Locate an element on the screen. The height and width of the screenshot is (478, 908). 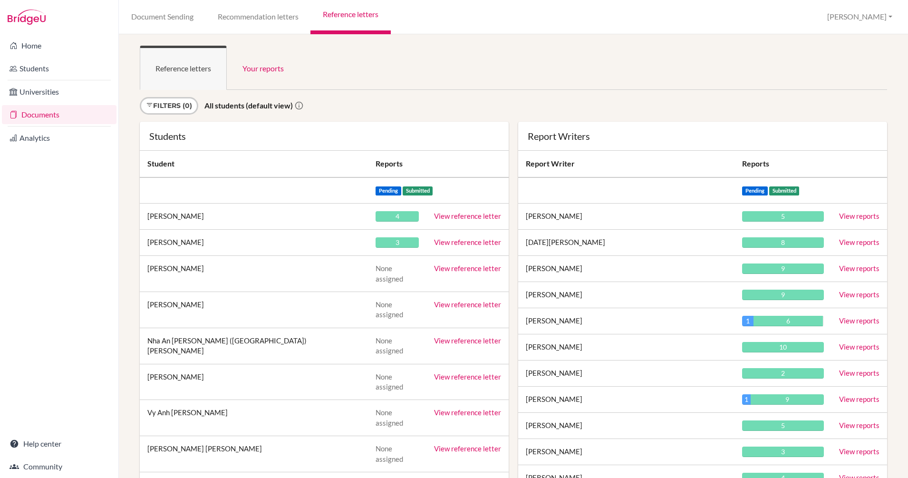
div: 6 is located at coordinates (788, 321).